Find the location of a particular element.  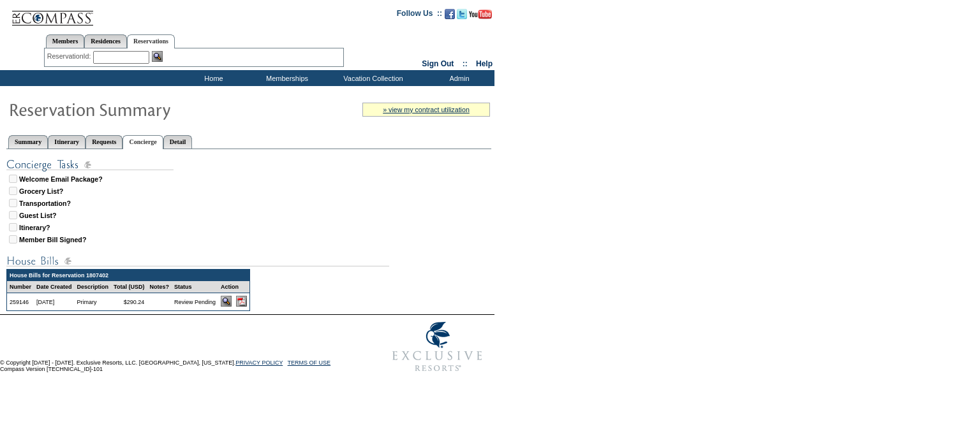

img: subTtlConTasks.gif is located at coordinates (90, 164).